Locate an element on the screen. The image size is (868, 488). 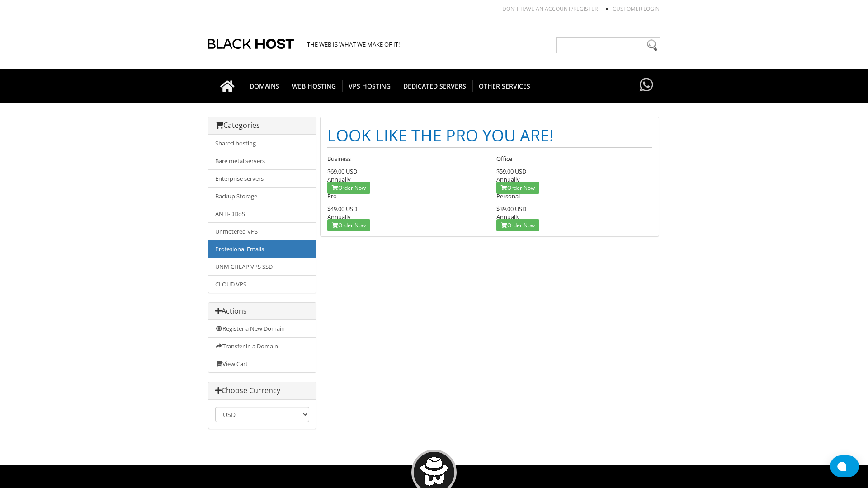
a: Have questions? is located at coordinates (647, 86).